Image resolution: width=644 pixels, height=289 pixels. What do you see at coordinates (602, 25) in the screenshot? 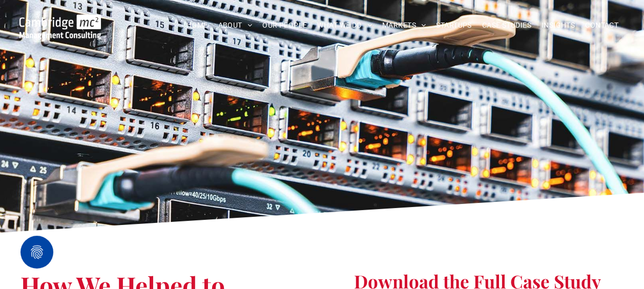
I see `a: CONTACT` at bounding box center [602, 25].